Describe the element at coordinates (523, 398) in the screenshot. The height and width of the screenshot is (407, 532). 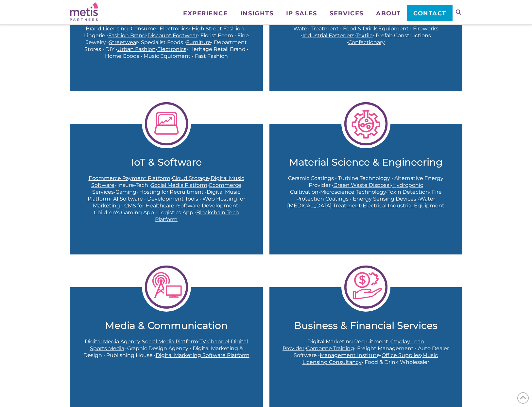
I see `span: Back to Top` at that location.